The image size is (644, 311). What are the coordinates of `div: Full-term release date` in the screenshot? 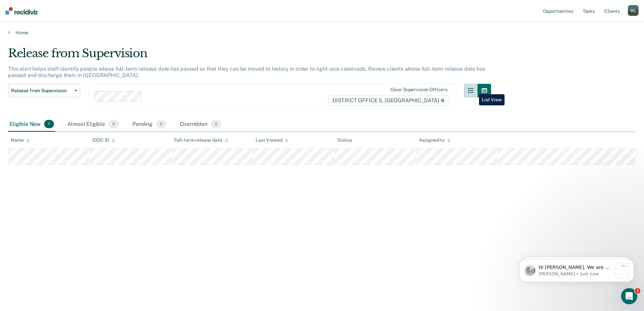 It's located at (201, 140).